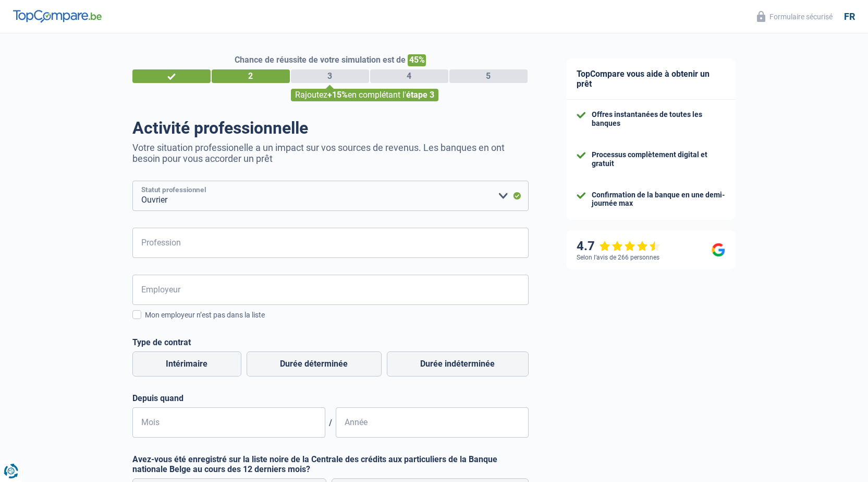 This screenshot has height=482, width=868. Describe the element at coordinates (331, 153) in the screenshot. I see `p: Votre situation professionelle a un impact sur vos sources de revenus. Les banques en ont besoin ...` at that location.